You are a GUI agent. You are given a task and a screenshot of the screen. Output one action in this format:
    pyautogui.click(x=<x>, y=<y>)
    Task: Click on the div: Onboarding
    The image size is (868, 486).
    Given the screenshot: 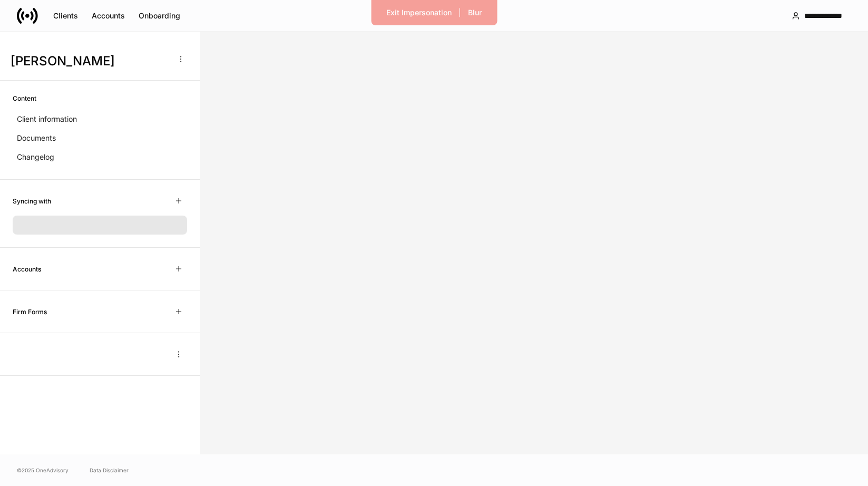 What is the action you would take?
    pyautogui.click(x=159, y=16)
    